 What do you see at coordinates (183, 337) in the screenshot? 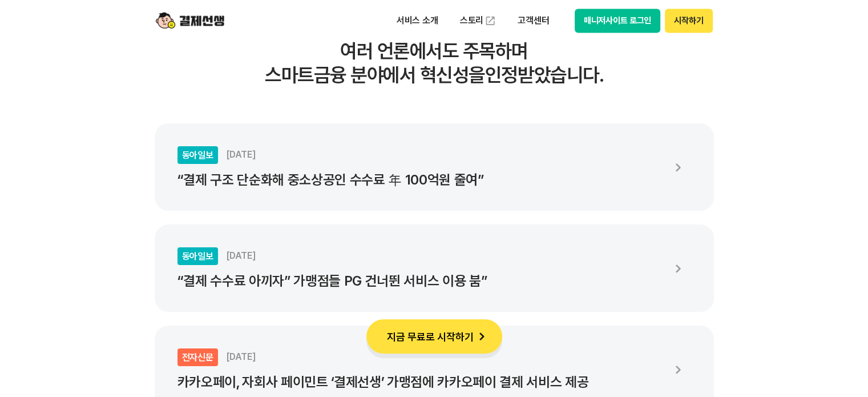
I see `span: 설정` at bounding box center [183, 337].